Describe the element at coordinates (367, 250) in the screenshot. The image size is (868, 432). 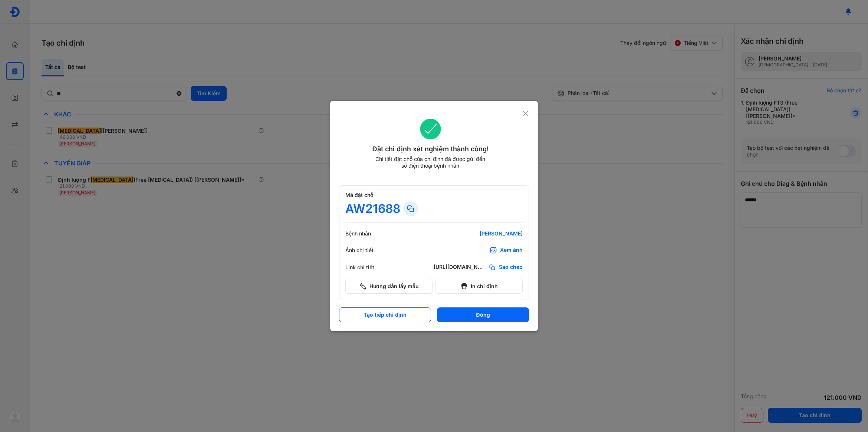
I see `div: Ảnh chi tiết` at that location.